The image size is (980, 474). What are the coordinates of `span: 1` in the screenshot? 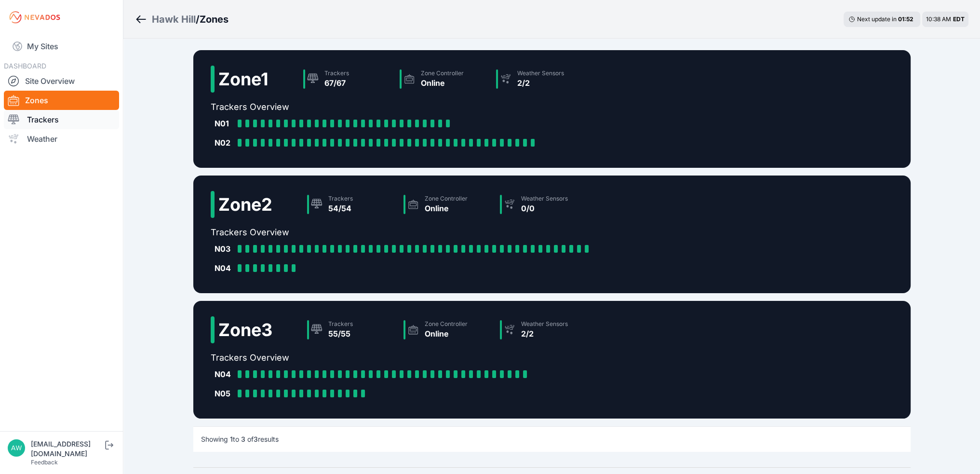 It's located at (231, 439).